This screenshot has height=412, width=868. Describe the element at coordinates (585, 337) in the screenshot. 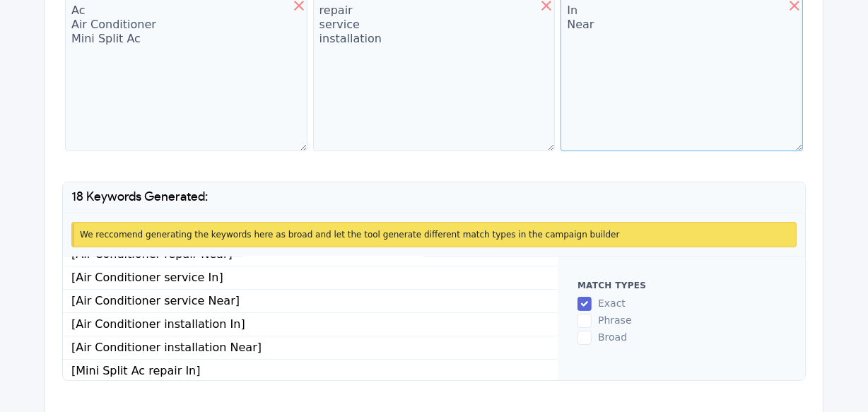

I see `input: broad` at that location.